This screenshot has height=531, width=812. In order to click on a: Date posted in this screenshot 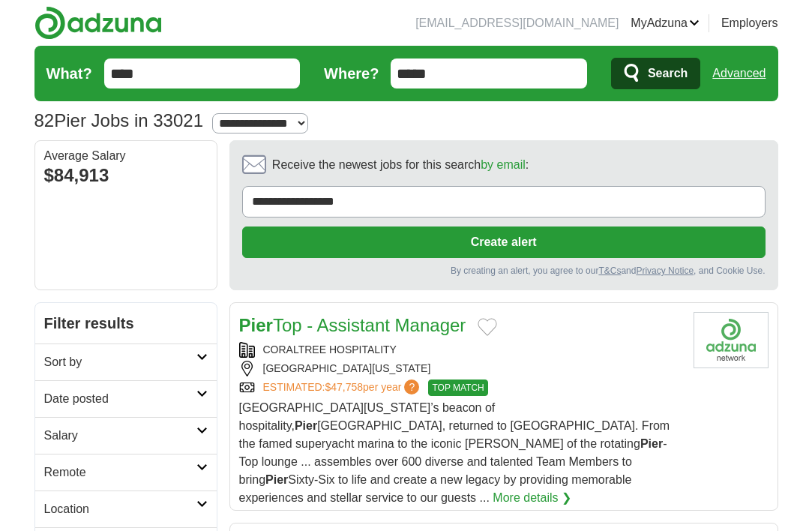, I will do `click(126, 398)`.